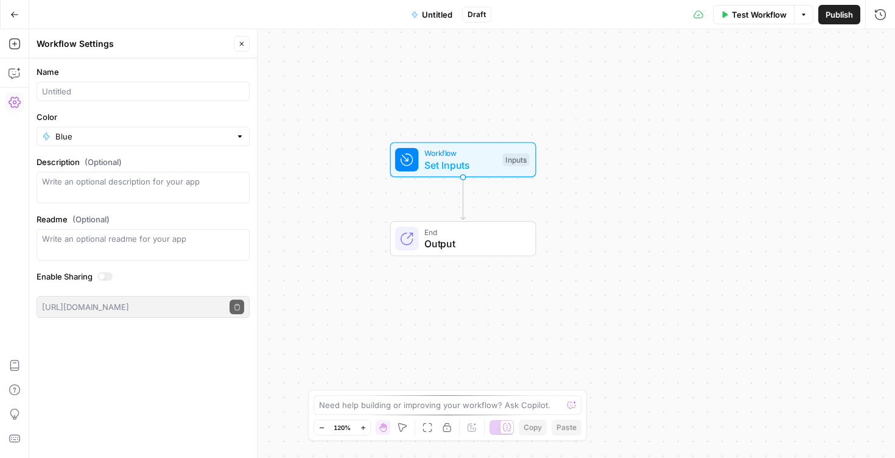 The width and height of the screenshot is (895, 458). I want to click on button: Test Workflow, so click(753, 15).